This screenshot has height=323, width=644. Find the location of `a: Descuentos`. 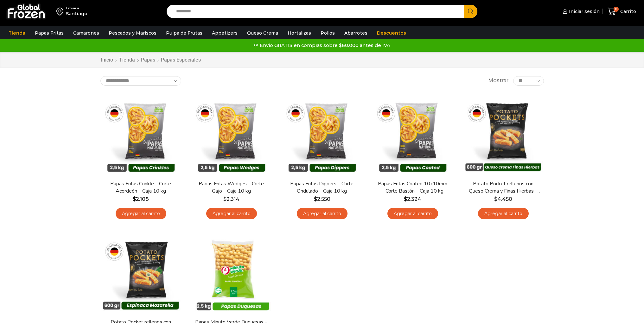

a: Descuentos is located at coordinates (392, 33).